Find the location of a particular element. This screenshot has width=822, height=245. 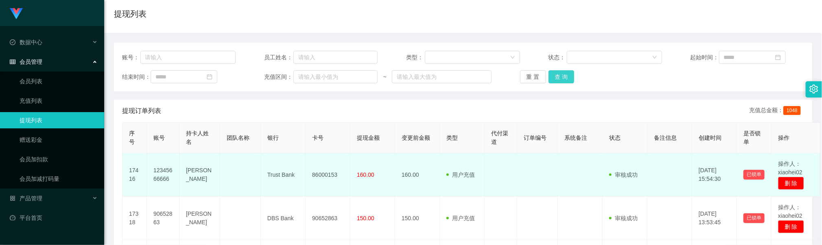

span: 充值区间： is located at coordinates (279, 77).